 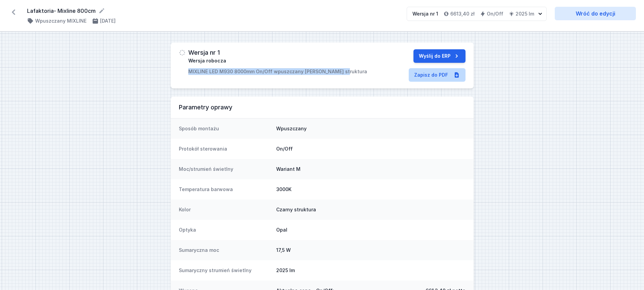 What do you see at coordinates (225, 209) in the screenshot?
I see `dt: Kolor` at bounding box center [225, 209].